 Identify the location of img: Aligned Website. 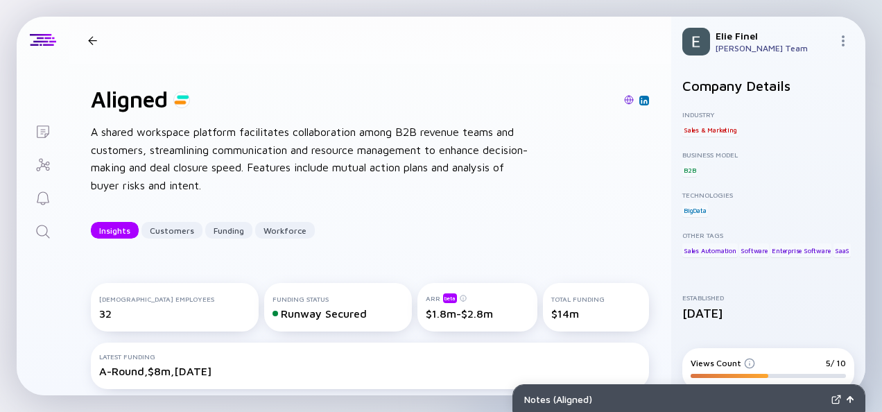
(629, 100).